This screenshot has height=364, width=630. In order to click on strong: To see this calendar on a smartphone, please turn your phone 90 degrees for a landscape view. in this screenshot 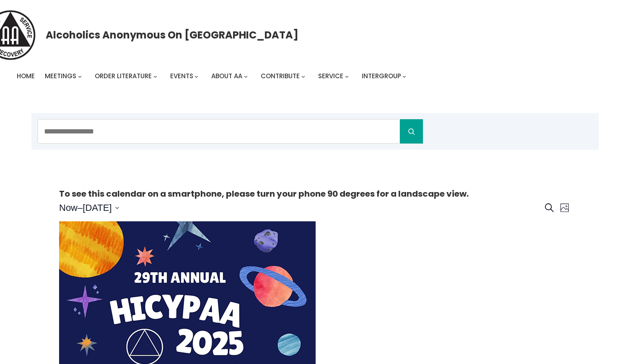, I will do `click(264, 194)`.